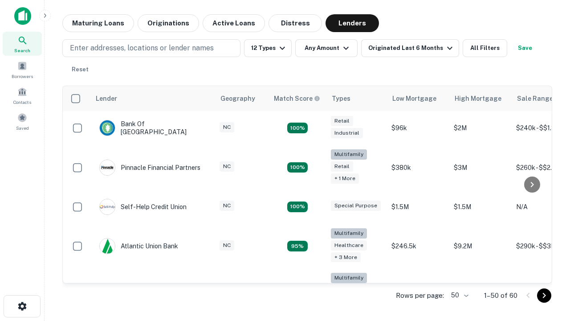 This screenshot has width=570, height=321. What do you see at coordinates (418, 246) in the screenshot?
I see `td: $246.5k` at bounding box center [418, 246].